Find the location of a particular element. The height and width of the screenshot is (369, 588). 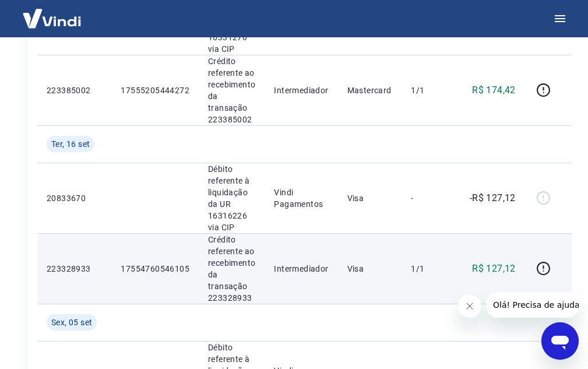

span: Olá! Precisa de ajuda? is located at coordinates (52, 12).